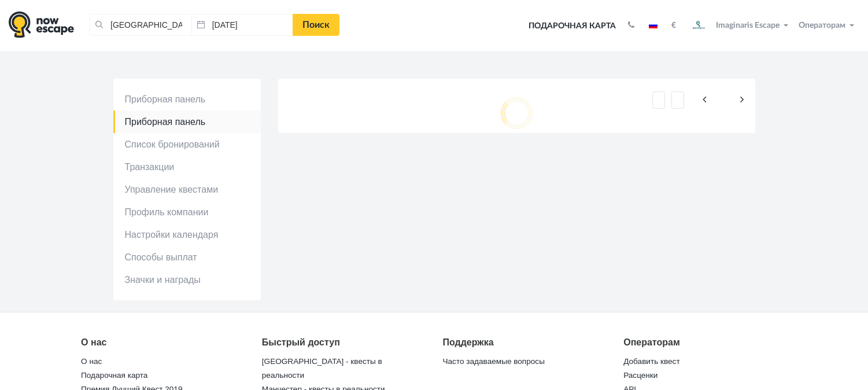 The image size is (868, 390). What do you see at coordinates (187, 212) in the screenshot?
I see `a: Профиль компании` at bounding box center [187, 212].